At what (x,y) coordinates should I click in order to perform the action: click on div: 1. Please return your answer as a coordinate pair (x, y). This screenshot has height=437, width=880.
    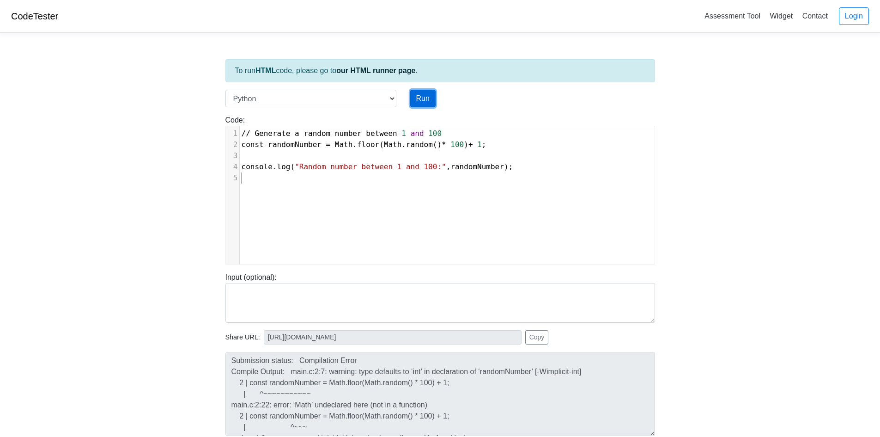
    Looking at the image, I should click on (232, 134).